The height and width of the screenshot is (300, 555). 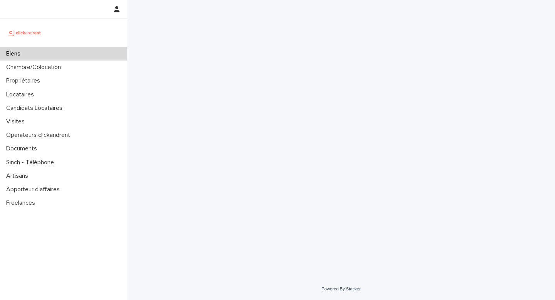 What do you see at coordinates (40, 135) in the screenshot?
I see `p: Operateurs clickandrent` at bounding box center [40, 135].